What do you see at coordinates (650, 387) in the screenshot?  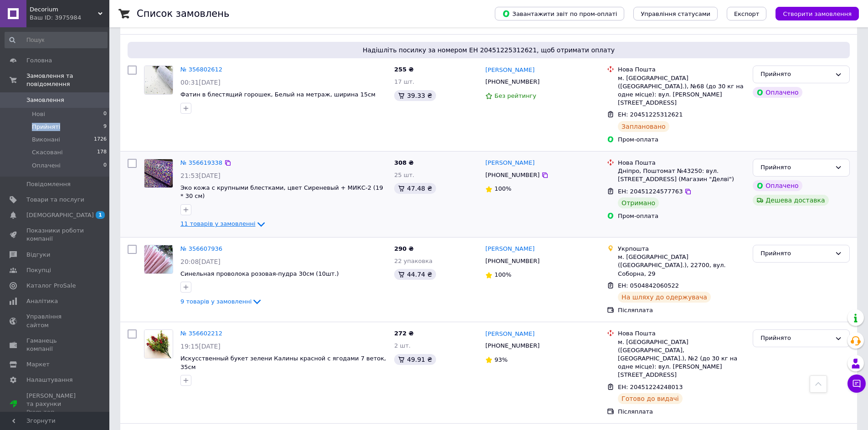 I see `span: ЕН: 20451224248013` at bounding box center [650, 387].